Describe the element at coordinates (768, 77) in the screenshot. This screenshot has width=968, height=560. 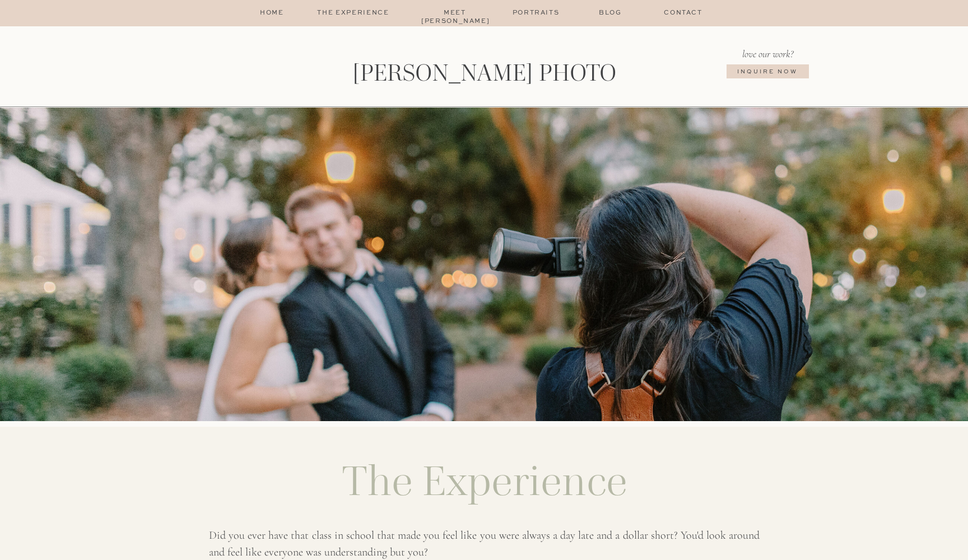
I see `a: Inquire NOw` at that location.